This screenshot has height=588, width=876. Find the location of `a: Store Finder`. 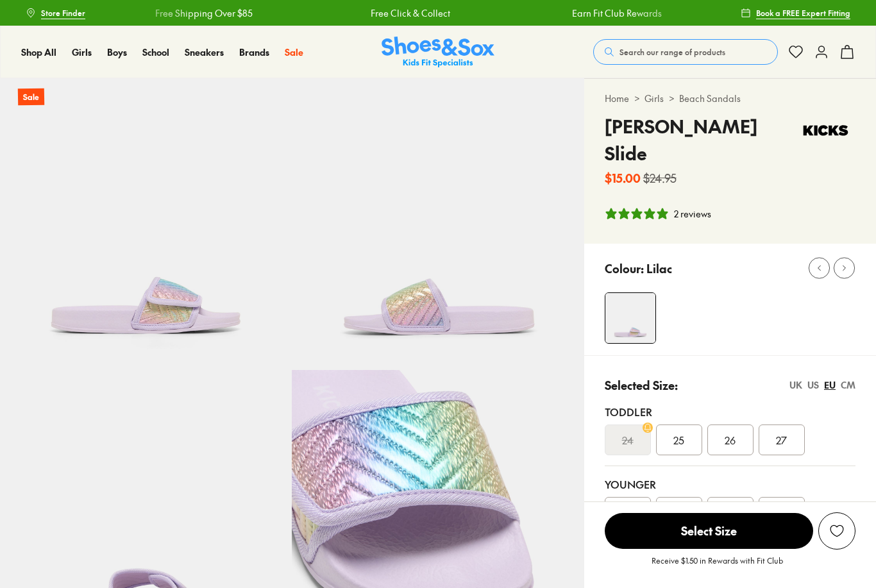

a: Store Finder is located at coordinates (55, 13).